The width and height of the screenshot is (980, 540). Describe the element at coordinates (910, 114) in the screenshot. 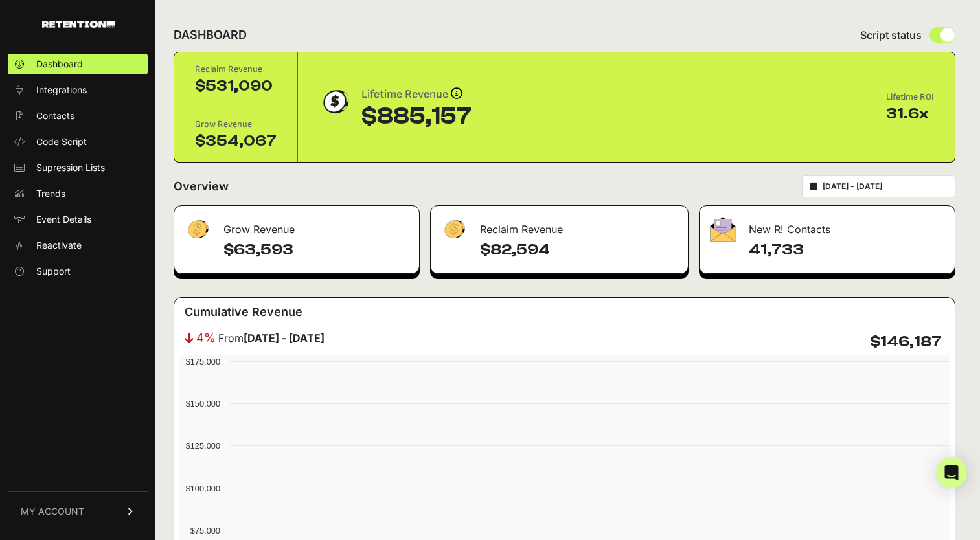

I see `div: 31.6x` at that location.